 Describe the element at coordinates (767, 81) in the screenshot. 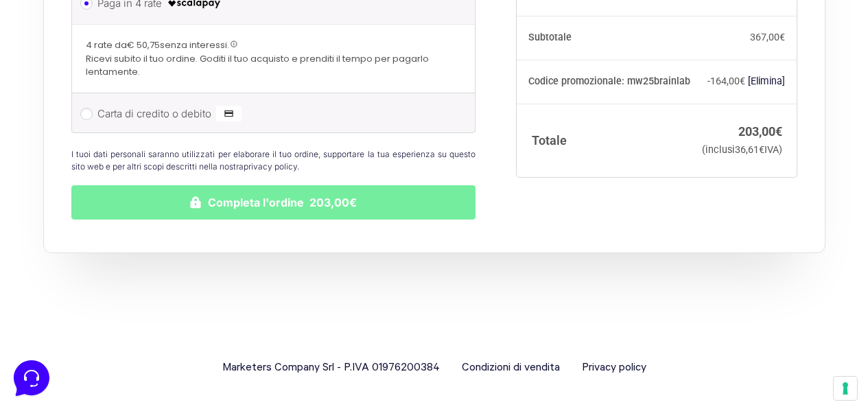

I see `a: Rimuovi il codice promozionale mw25brainlab` at that location.